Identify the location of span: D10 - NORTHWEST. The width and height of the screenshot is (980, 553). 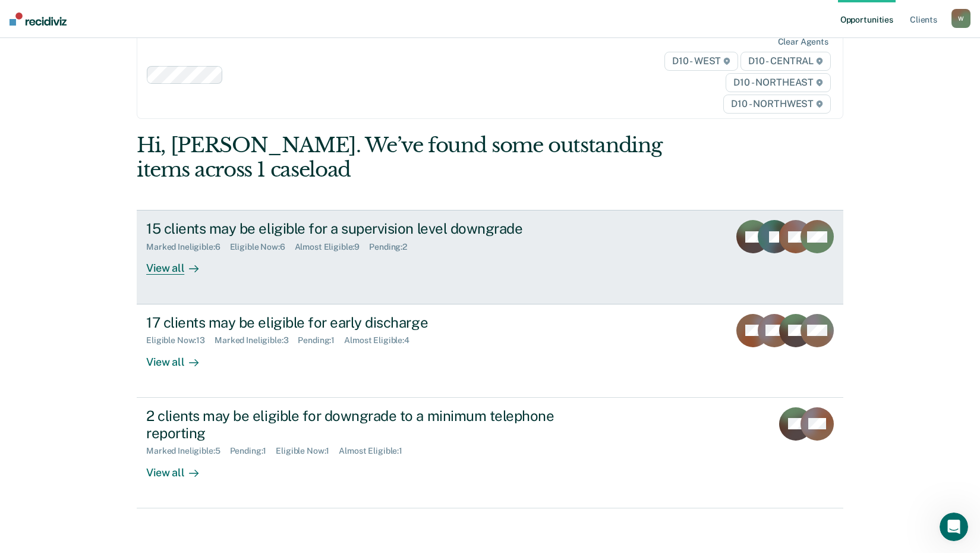
(777, 104).